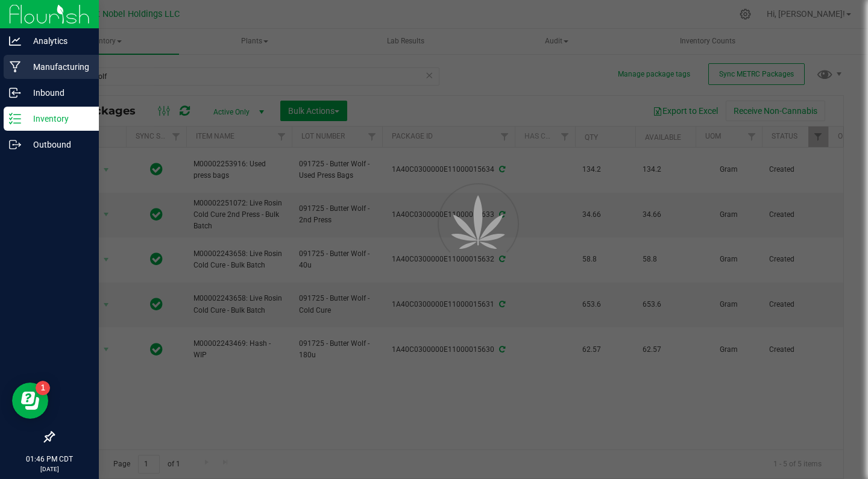 This screenshot has width=868, height=479. What do you see at coordinates (57, 93) in the screenshot?
I see `p: Inbound` at bounding box center [57, 93].